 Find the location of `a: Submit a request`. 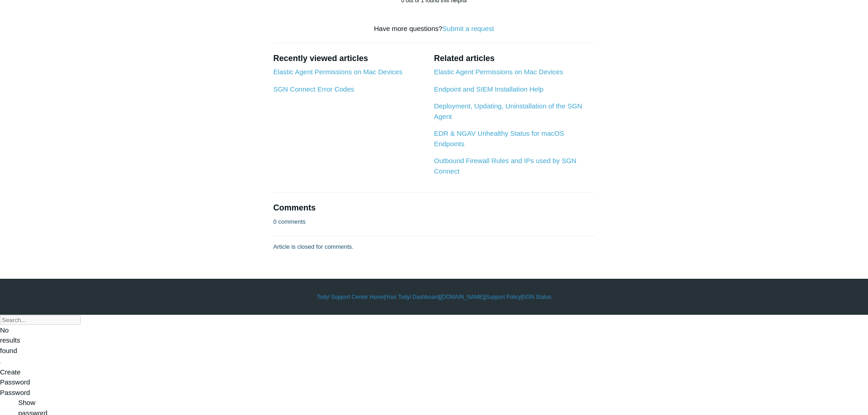

a: Submit a request is located at coordinates (468, 28).